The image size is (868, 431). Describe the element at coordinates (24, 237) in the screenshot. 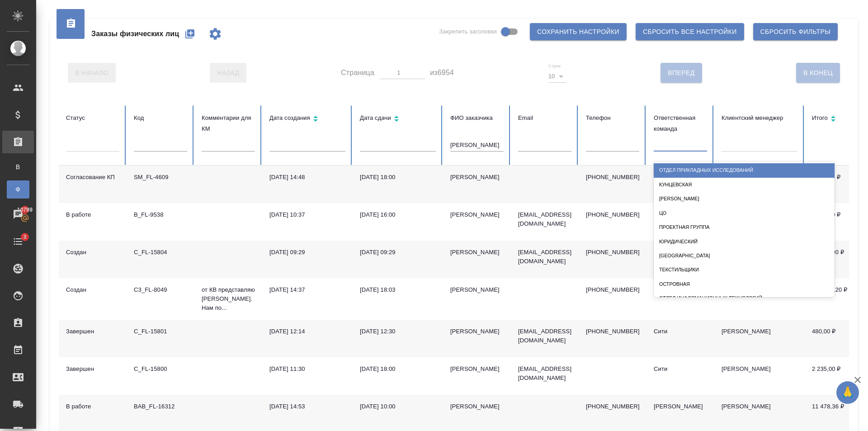

I see `span: 3` at that location.